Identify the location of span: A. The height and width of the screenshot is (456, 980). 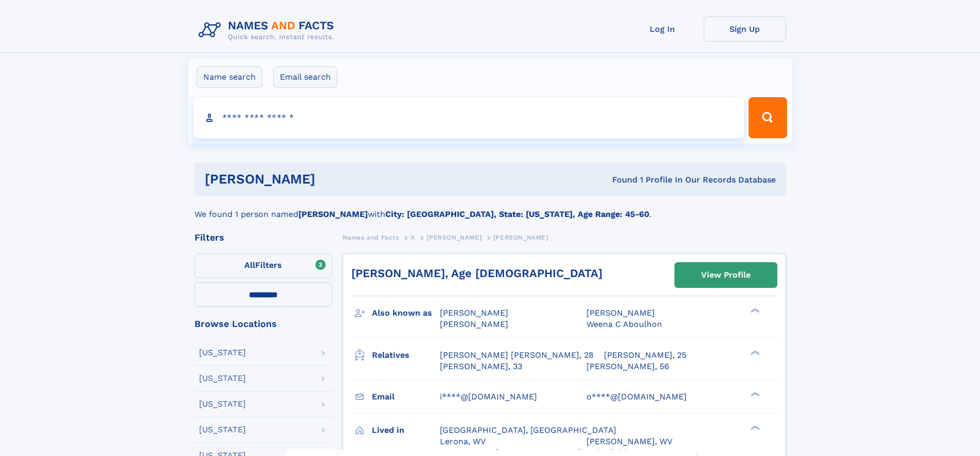
(412, 237).